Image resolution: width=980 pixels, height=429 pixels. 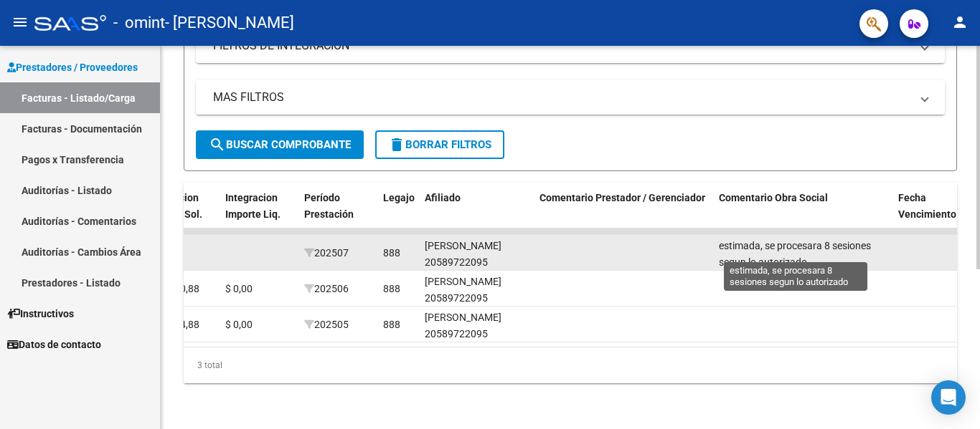 I want to click on datatable-header-cell: Afiliado, so click(x=476, y=214).